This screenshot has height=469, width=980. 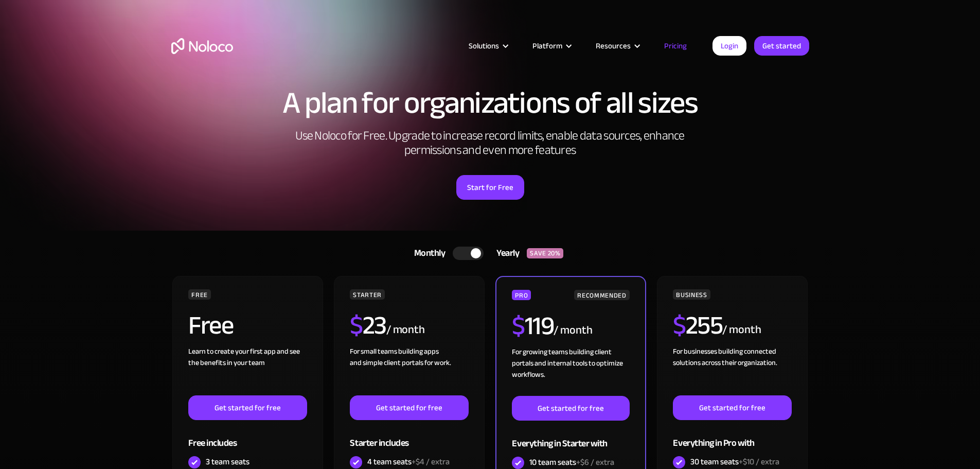 I want to click on div: Everything in Starter with, so click(x=571, y=437).